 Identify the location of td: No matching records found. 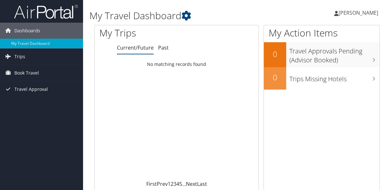
(176, 64).